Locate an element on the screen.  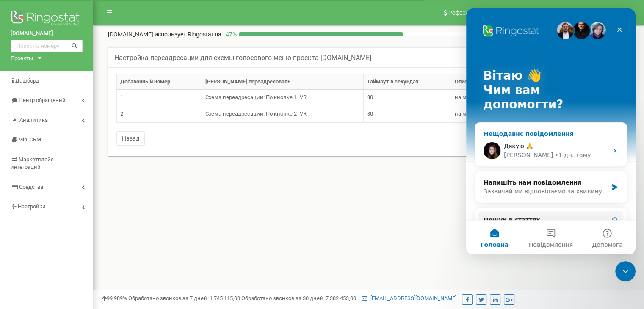
span: Головна is located at coordinates (28, 236).